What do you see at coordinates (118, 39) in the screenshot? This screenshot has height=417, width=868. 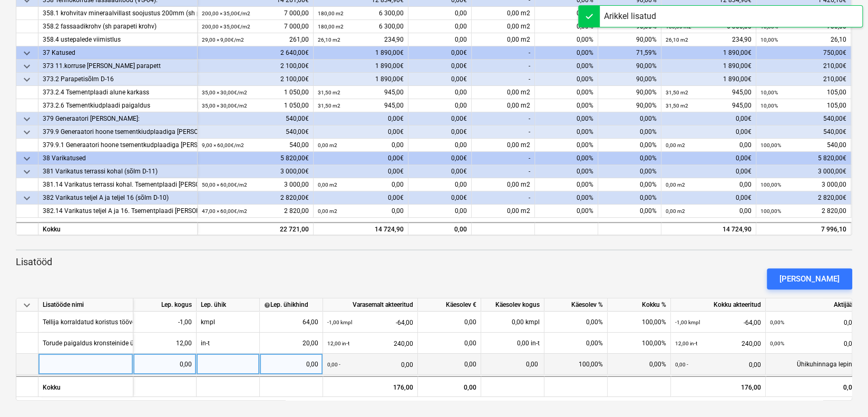 I see `div: 358.4 ustepalede viimistlus` at bounding box center [118, 39].